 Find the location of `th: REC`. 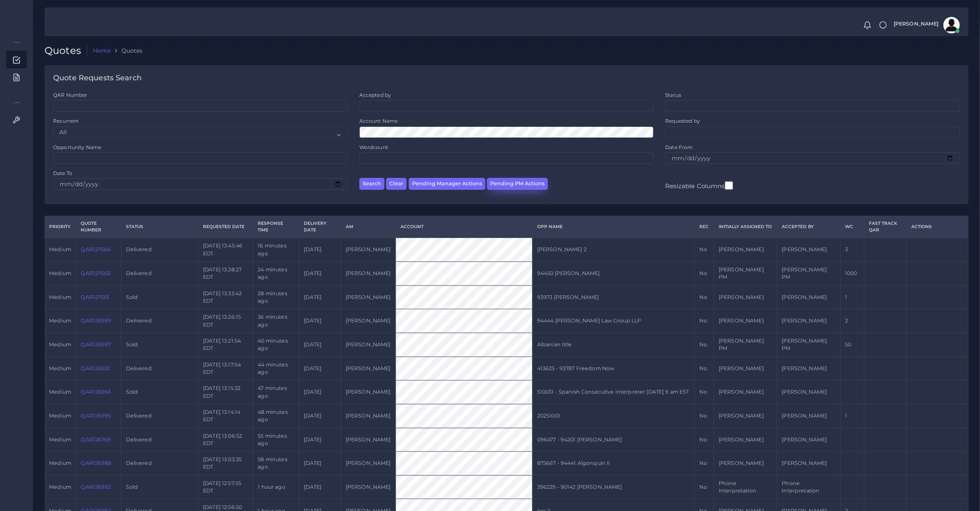

th: REC is located at coordinates (704, 227).